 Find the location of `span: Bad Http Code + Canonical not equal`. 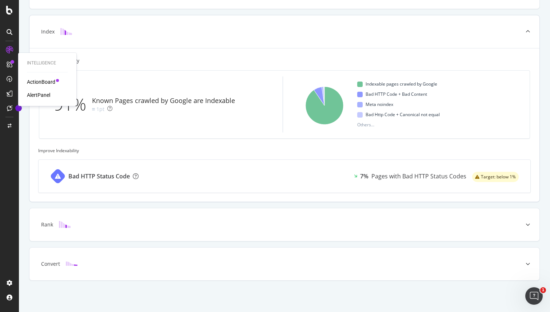

span: Bad Http Code + Canonical not equal is located at coordinates (402, 115).